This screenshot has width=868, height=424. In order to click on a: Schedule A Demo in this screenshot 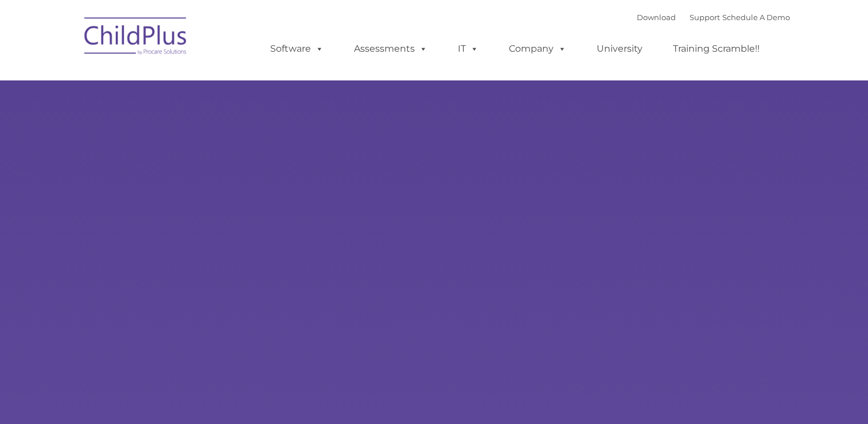, I will do `click(756, 17)`.